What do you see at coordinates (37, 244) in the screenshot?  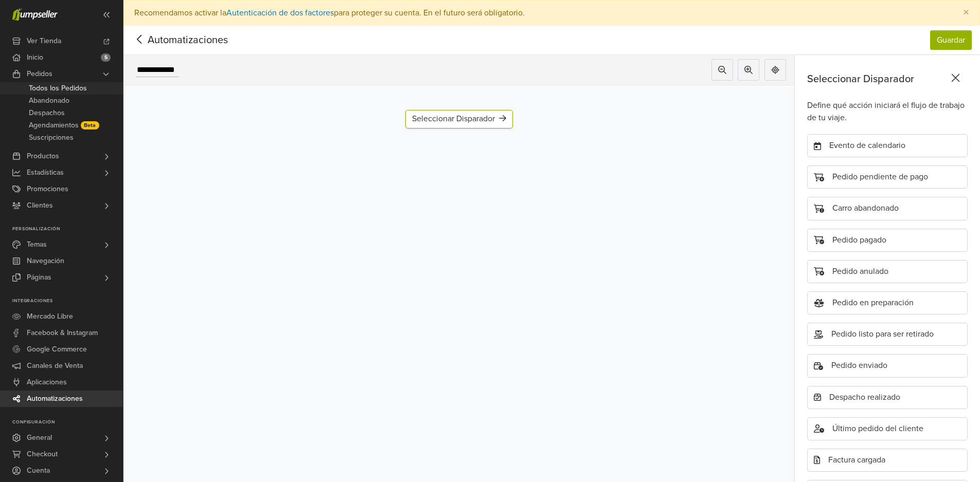 I see `span: Temas` at bounding box center [37, 244].